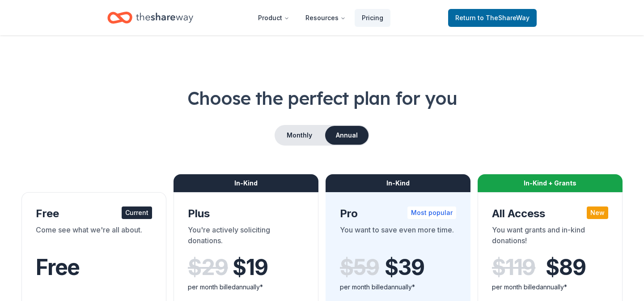 The image size is (644, 301). What do you see at coordinates (346, 135) in the screenshot?
I see `button: Annual` at bounding box center [346, 135].